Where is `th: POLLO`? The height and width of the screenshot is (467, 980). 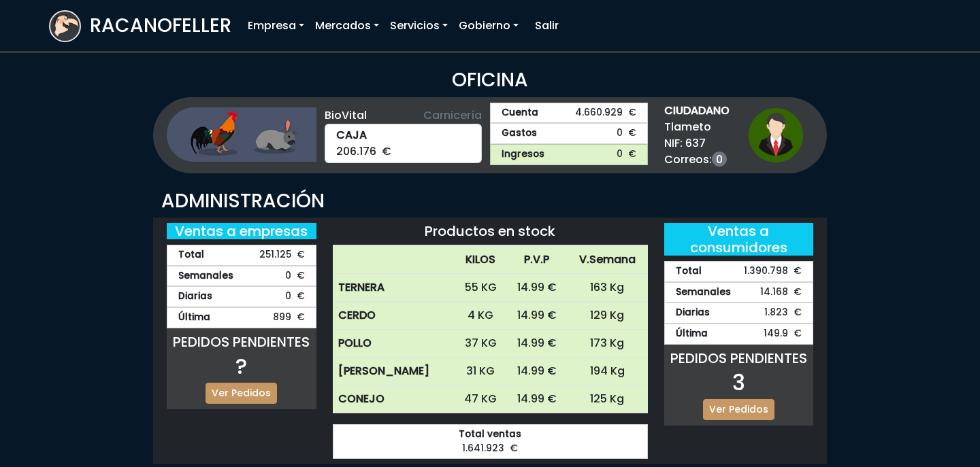
th: POLLO is located at coordinates (393, 343).